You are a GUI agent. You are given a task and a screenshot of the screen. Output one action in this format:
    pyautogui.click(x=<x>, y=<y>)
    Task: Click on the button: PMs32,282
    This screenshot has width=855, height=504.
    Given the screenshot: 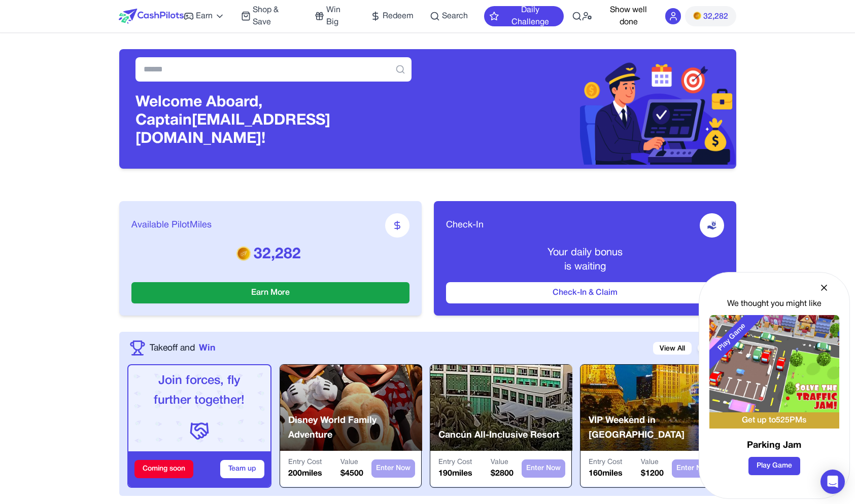 What is the action you would take?
    pyautogui.click(x=710, y=16)
    